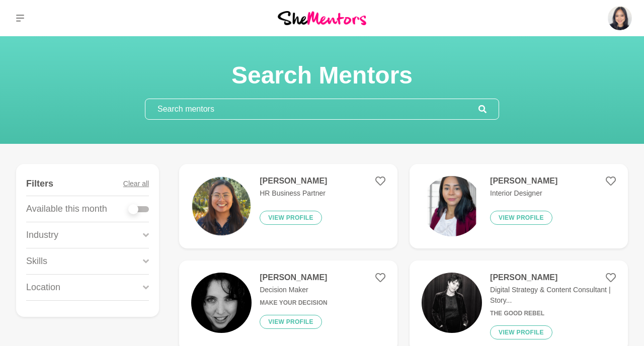 Image resolution: width=644 pixels, height=346 pixels. Describe the element at coordinates (312, 109) in the screenshot. I see `input: Search mentors` at that location.